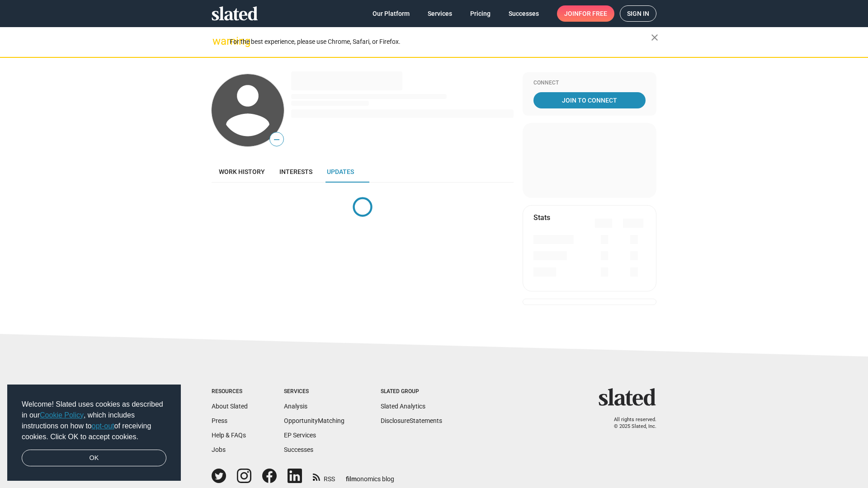  I want to click on p: All rights reserved. © 2025 Slated, Inc., so click(630, 423).